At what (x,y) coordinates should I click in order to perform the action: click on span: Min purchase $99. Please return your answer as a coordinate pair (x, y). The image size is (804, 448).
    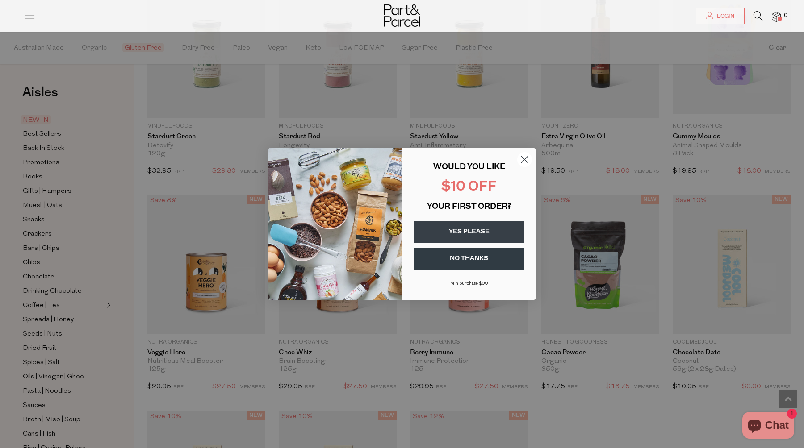
    Looking at the image, I should click on (469, 284).